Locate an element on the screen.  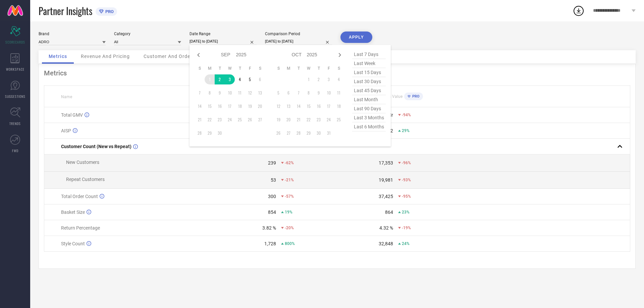
div: 17,353 is located at coordinates (386, 163).